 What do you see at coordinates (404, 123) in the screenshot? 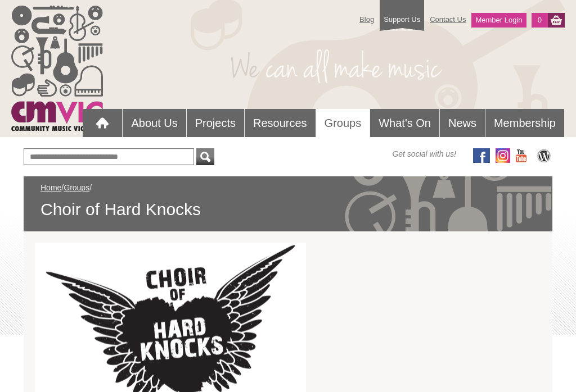
I see `a: What's On` at bounding box center [404, 123].